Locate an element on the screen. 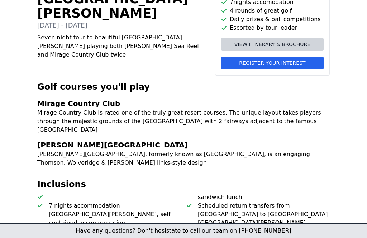  h2: Inclusions is located at coordinates (183, 184).